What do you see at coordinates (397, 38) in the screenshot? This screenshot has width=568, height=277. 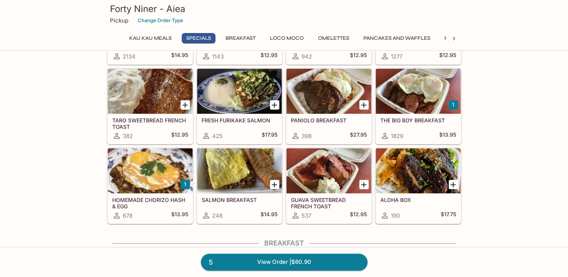 I see `button: Pancakes and Waffles` at bounding box center [397, 38].